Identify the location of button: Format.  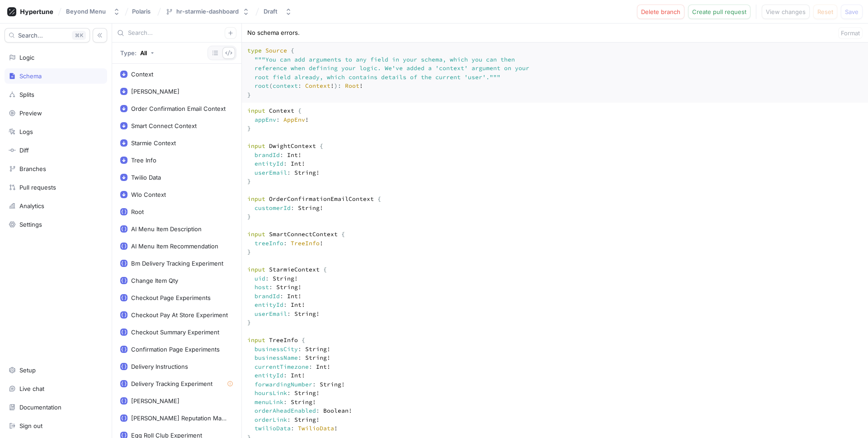
(851, 33).